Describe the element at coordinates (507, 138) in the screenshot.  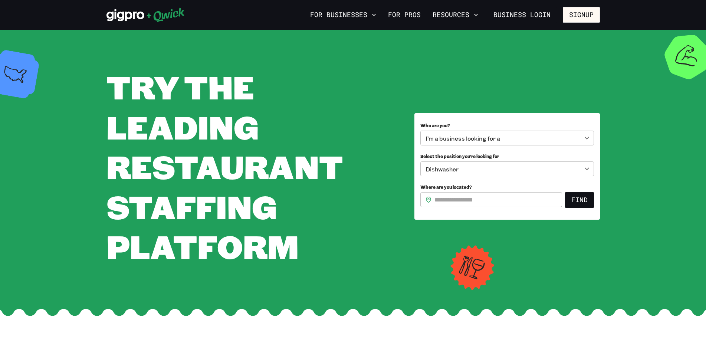
I see `div: I’m a business looking for a` at that location.